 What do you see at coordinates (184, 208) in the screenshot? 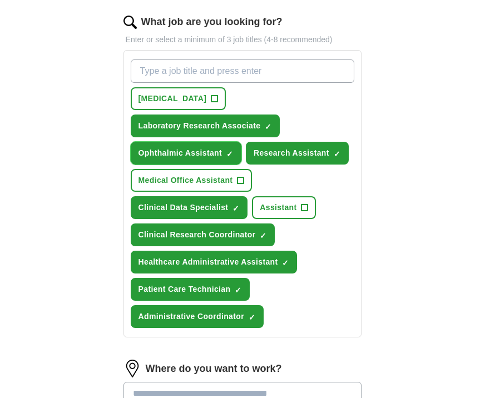
I see `span: Clinical Data Specialist` at bounding box center [184, 208].